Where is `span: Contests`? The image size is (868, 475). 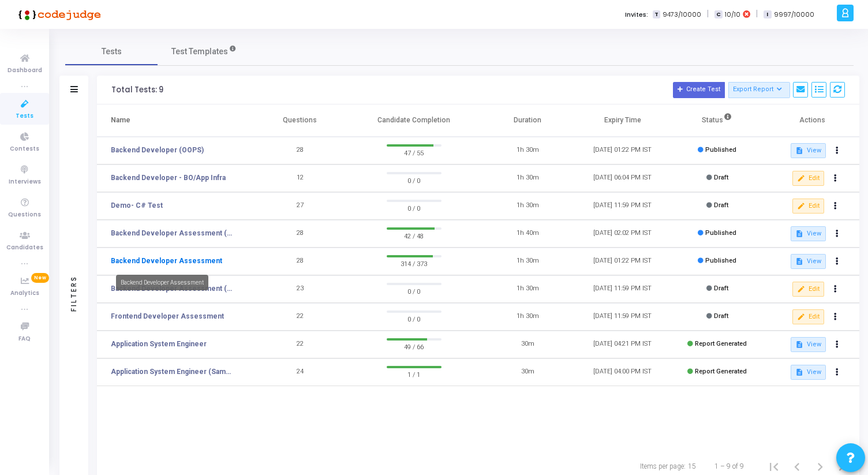
span: Contests is located at coordinates (24, 149).